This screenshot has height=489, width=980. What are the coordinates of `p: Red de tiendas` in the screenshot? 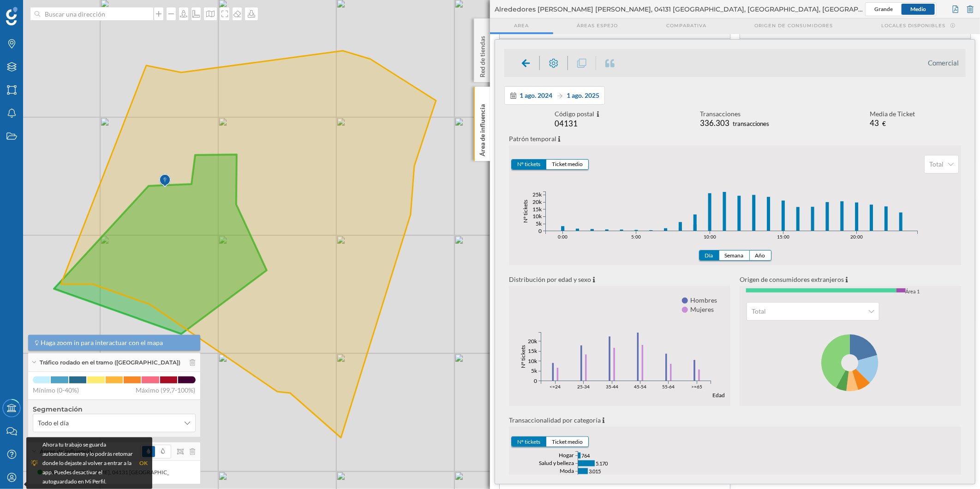 It's located at (483, 55).